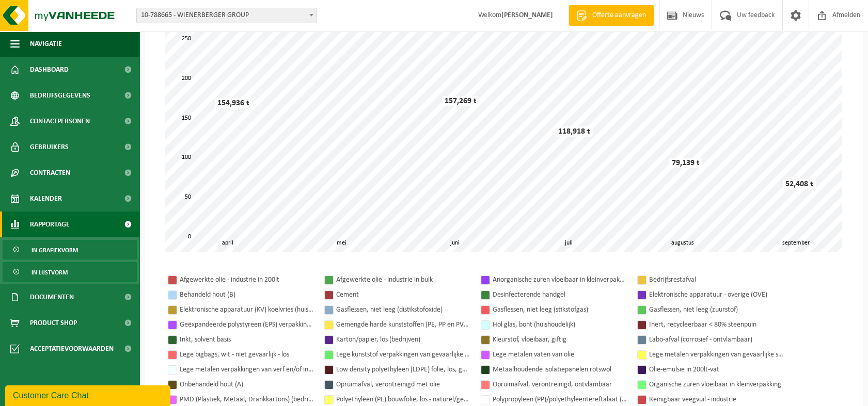  Describe the element at coordinates (716, 280) in the screenshot. I see `div: Bedrijfsrestafval` at that location.